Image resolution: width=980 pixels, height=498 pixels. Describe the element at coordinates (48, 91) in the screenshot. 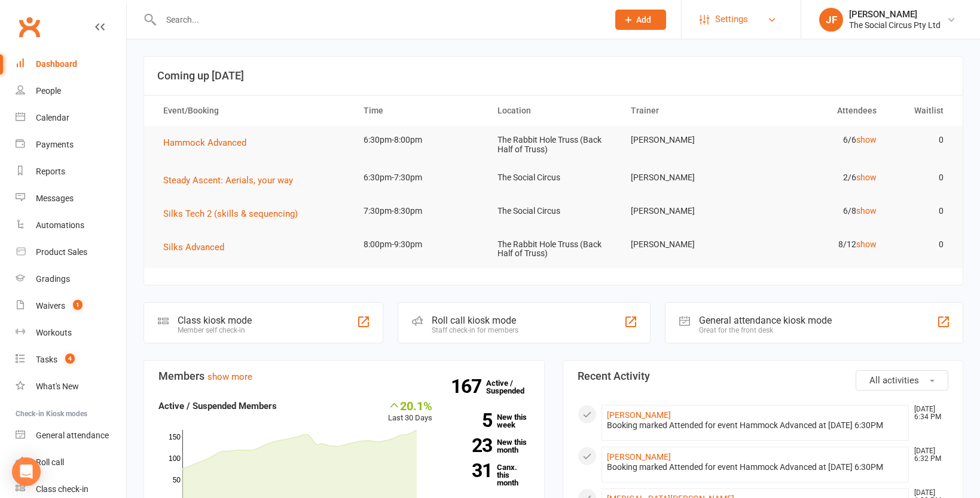

I see `div: People` at that location.